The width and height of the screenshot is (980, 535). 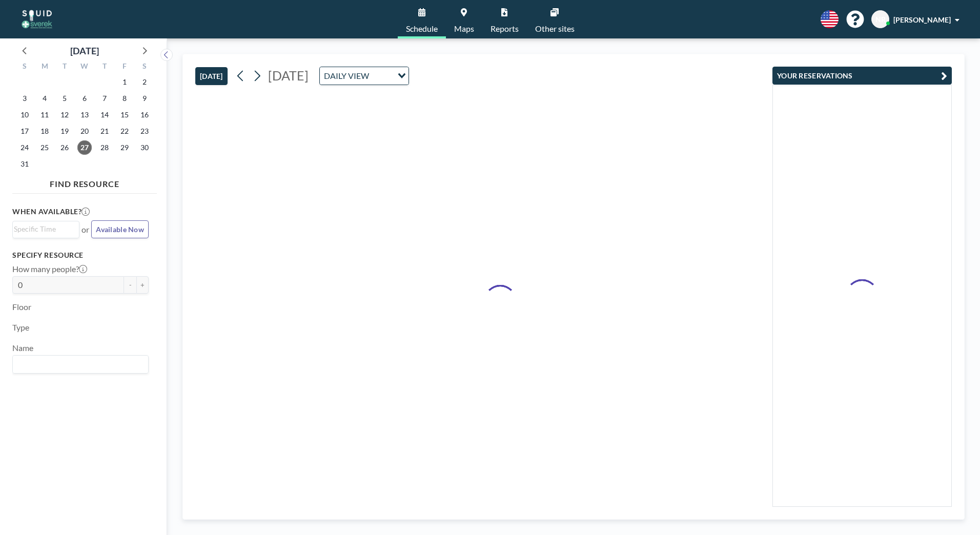 What do you see at coordinates (555, 29) in the screenshot?
I see `span: Other sites` at bounding box center [555, 29].